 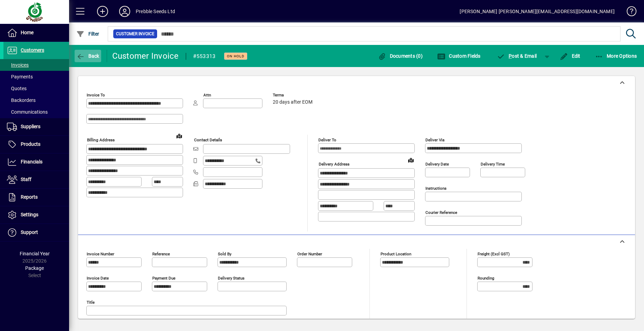 What do you see at coordinates (30, 126) in the screenshot?
I see `span: Suppliers` at bounding box center [30, 126].